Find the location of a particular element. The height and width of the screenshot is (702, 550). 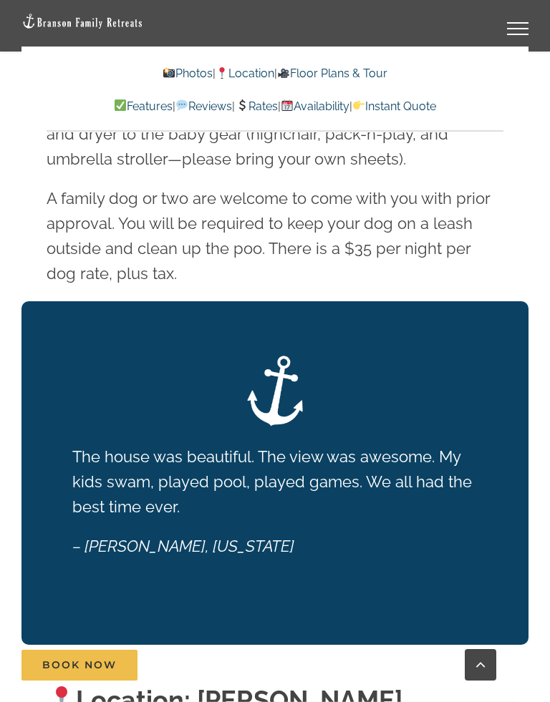

a: Availability is located at coordinates (315, 106).